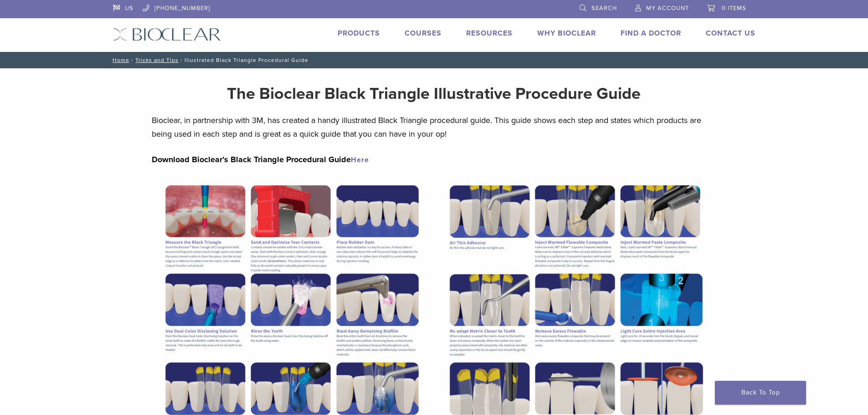 The width and height of the screenshot is (868, 415). What do you see at coordinates (157, 60) in the screenshot?
I see `a: Tricks and Tips` at bounding box center [157, 60].